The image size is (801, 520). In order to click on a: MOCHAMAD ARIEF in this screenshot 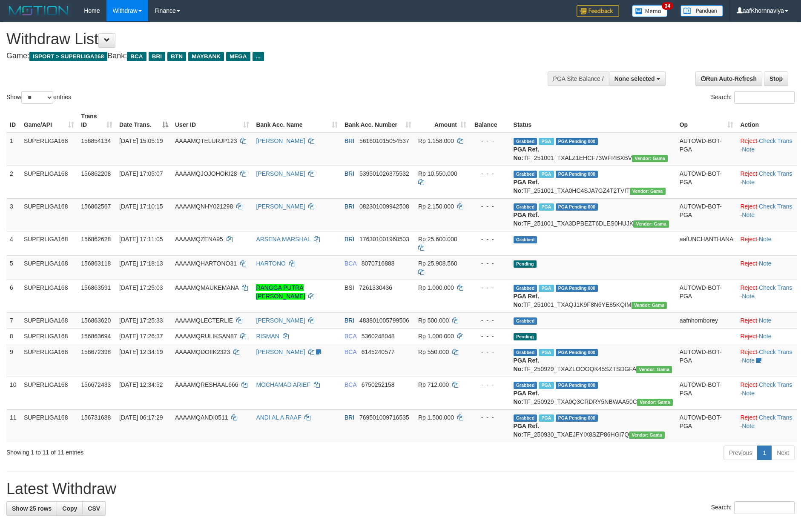, I will do `click(283, 385)`.